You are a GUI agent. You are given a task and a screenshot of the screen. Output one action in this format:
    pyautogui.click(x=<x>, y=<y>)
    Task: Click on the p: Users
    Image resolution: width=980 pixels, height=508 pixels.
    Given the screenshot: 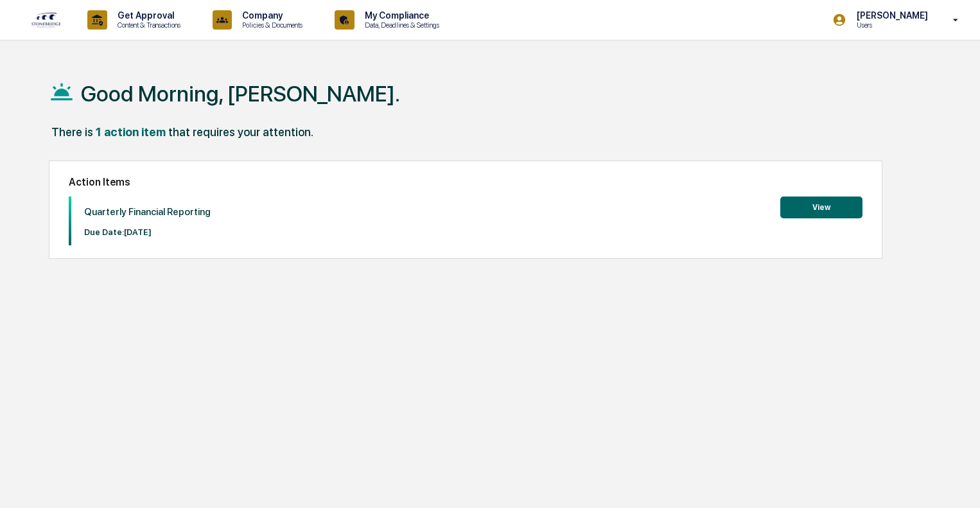 What is the action you would take?
    pyautogui.click(x=891, y=25)
    